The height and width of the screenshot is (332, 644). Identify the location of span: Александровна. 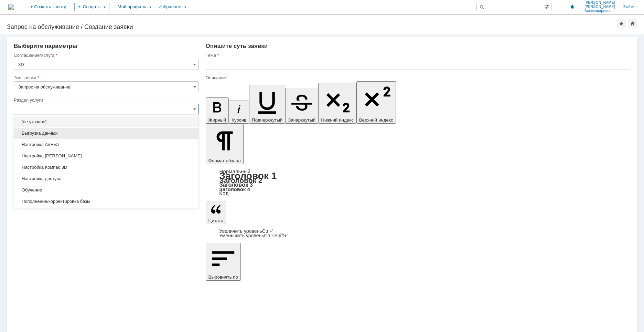
(600, 11).